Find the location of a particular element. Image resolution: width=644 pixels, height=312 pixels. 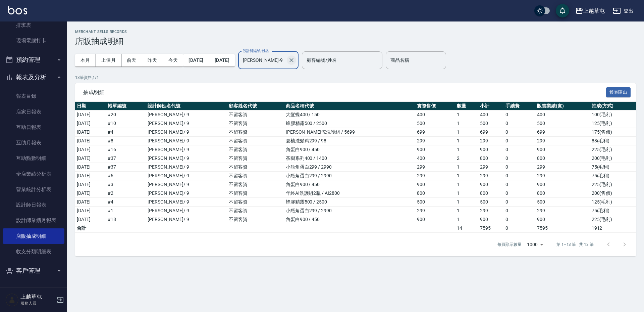

label: 設計師編號/姓名 is located at coordinates (256, 50).